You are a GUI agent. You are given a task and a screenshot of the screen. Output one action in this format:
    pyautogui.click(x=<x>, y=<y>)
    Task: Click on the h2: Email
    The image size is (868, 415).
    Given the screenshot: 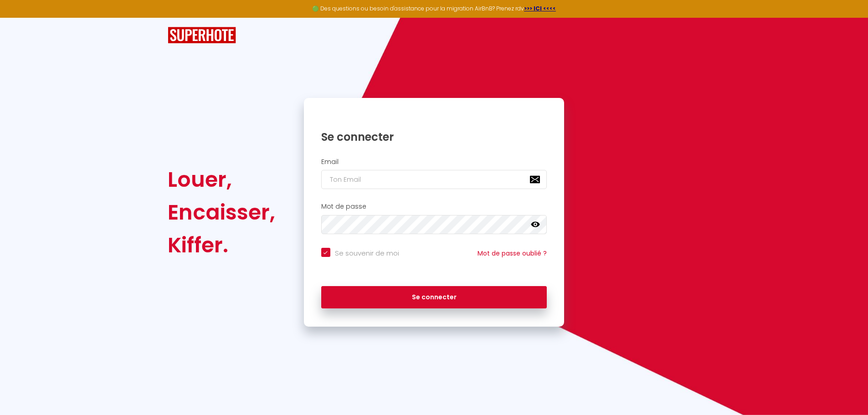 What is the action you would take?
    pyautogui.click(x=434, y=162)
    